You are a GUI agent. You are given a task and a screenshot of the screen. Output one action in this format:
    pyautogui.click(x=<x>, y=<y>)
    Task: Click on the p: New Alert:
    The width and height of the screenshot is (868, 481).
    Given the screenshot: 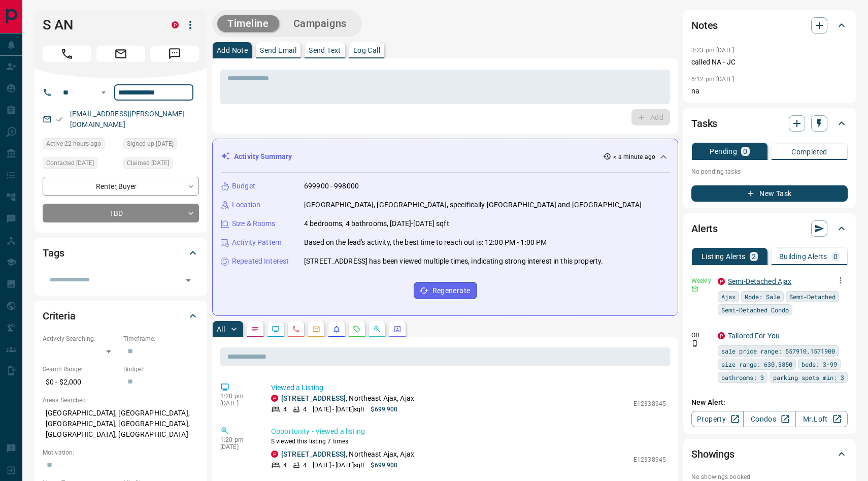 What is the action you would take?
    pyautogui.click(x=770, y=402)
    